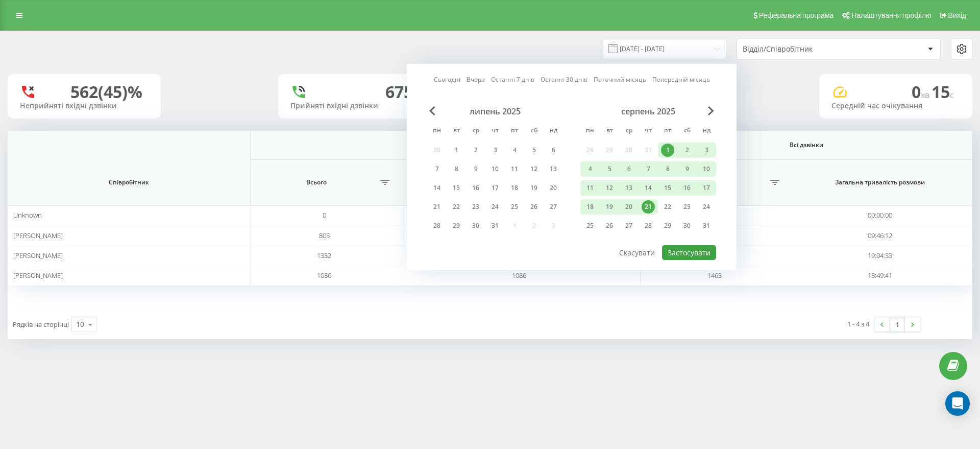 This screenshot has height=449, width=980. What do you see at coordinates (629, 188) in the screenshot?
I see `div: 13` at bounding box center [629, 188].